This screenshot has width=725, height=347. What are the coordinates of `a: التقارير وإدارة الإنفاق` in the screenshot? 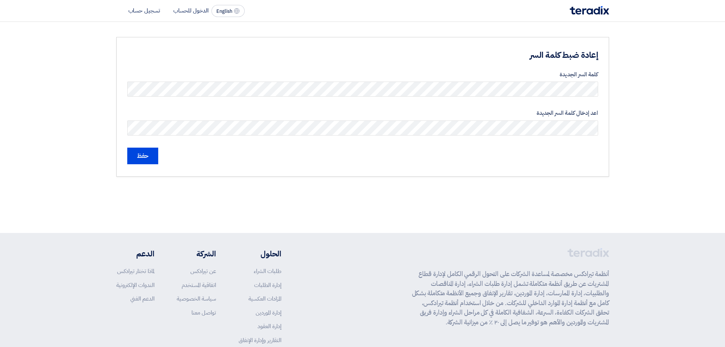 It's located at (260, 340).